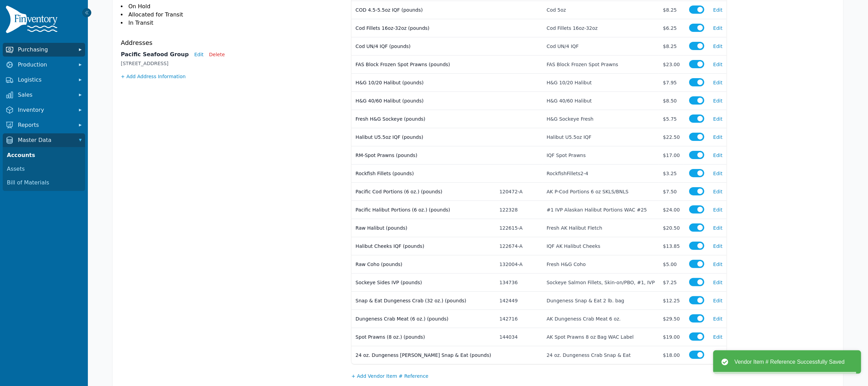  Describe the element at coordinates (671, 173) in the screenshot. I see `td: $3.25` at that location.